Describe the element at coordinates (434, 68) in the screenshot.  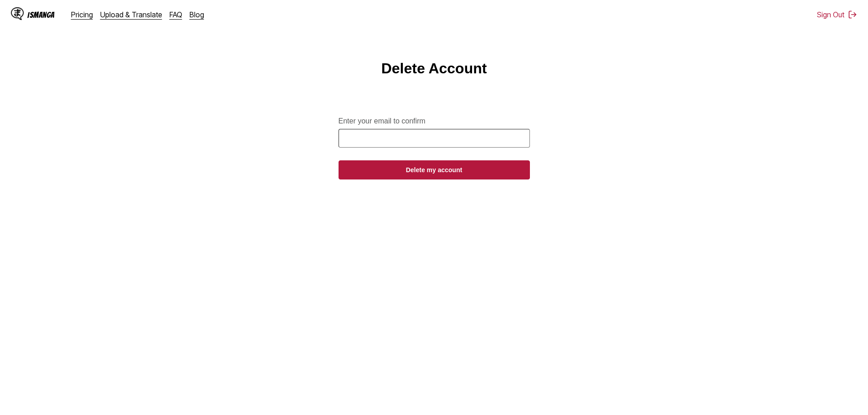
I see `h1: Delete Account` at that location.